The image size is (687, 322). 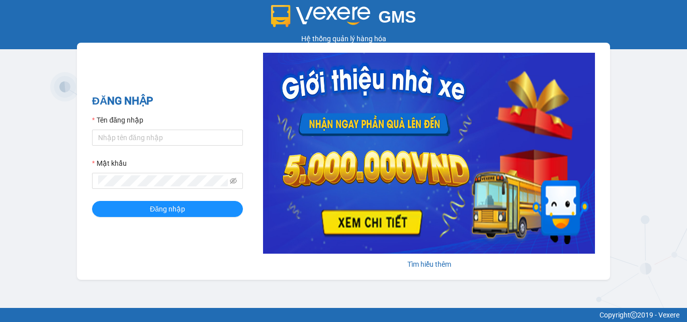 What do you see at coordinates (321, 16) in the screenshot?
I see `img: logo 2` at bounding box center [321, 16].